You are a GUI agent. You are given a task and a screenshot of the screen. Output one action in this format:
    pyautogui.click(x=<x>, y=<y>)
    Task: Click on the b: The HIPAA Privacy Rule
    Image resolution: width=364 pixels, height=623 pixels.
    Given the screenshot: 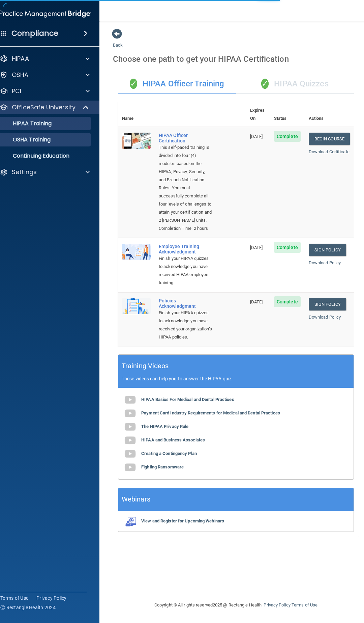 What is the action you would take?
    pyautogui.click(x=165, y=426)
    